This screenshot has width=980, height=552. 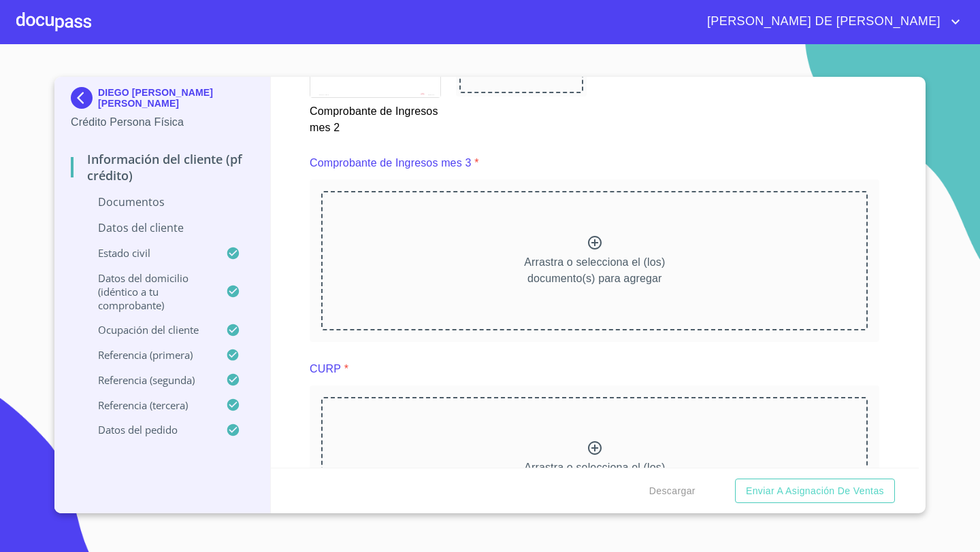 I want to click on span: Enviar a Asignación de Ventas, so click(x=815, y=491).